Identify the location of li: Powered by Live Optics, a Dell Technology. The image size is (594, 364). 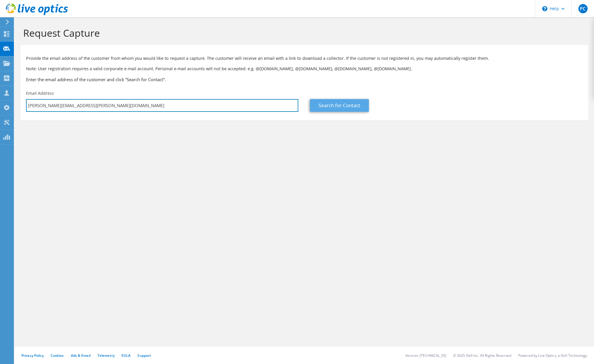
(553, 355).